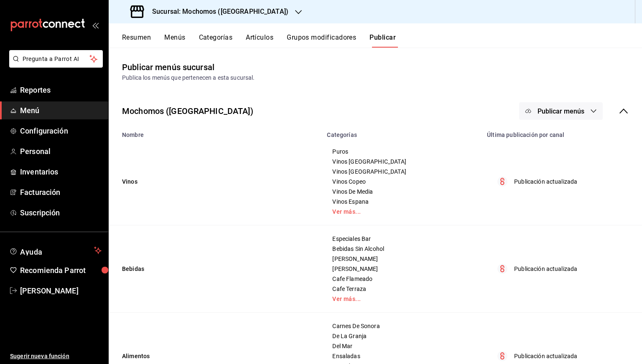 The image size is (642, 364). What do you see at coordinates (402, 182) in the screenshot?
I see `span: Vinos Copeo` at bounding box center [402, 182].